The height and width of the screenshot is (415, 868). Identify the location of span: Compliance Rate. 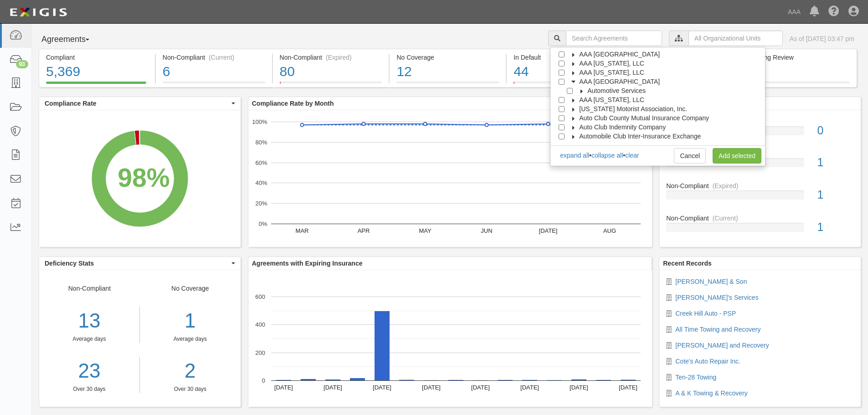
(137, 103).